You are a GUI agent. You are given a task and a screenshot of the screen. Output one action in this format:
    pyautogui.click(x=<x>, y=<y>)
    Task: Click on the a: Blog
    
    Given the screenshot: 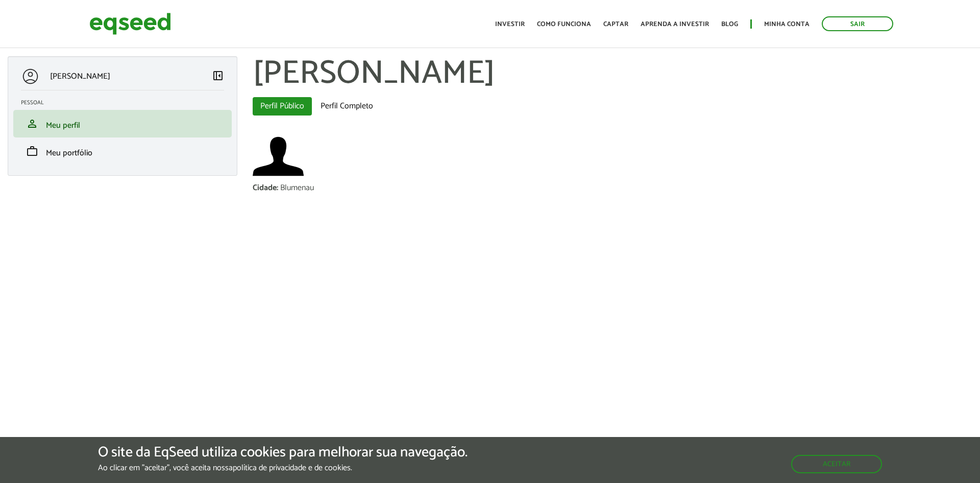 What is the action you would take?
    pyautogui.click(x=730, y=24)
    